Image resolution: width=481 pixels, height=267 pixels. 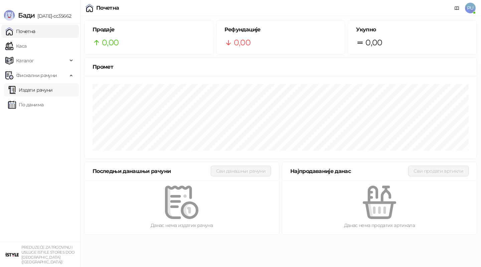 What do you see at coordinates (241, 171) in the screenshot?
I see `button: Сви данашњи рачуни` at bounding box center [241, 171].